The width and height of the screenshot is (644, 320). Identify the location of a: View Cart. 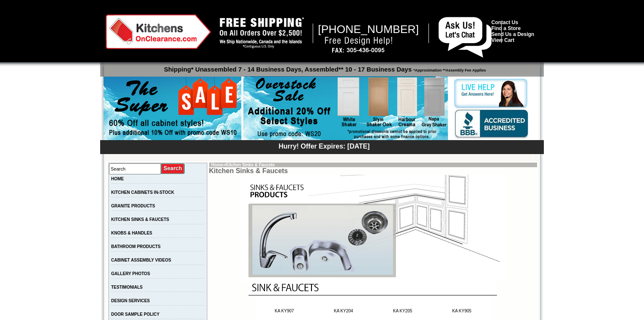
(503, 40).